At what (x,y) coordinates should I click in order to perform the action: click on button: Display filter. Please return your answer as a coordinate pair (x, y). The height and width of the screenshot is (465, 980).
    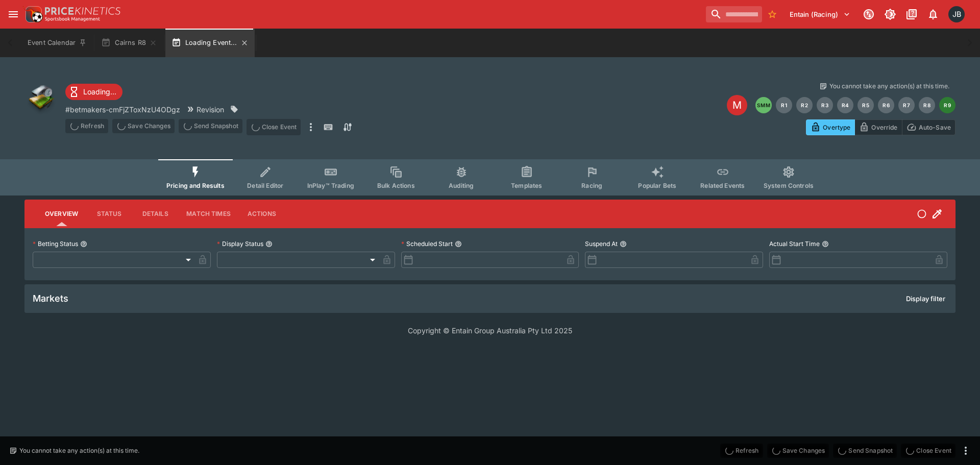
    Looking at the image, I should click on (925, 298).